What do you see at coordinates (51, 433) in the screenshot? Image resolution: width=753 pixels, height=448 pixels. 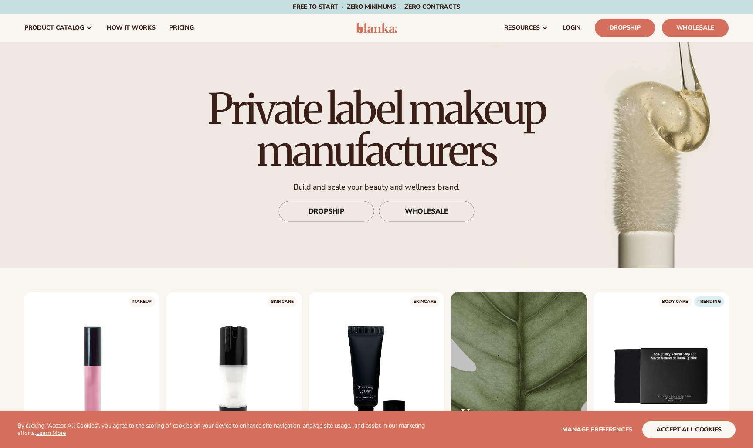 I see `a: Learn More` at bounding box center [51, 433].